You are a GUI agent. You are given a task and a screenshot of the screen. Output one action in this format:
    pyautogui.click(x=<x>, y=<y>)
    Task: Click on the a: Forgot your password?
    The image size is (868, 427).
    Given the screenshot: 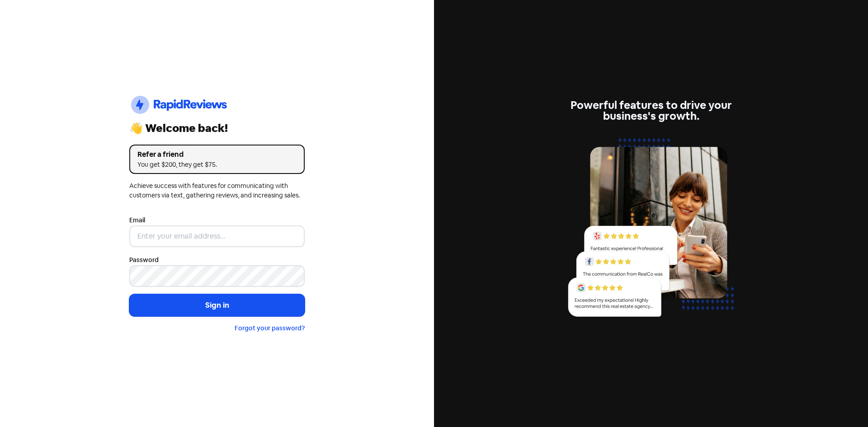 What is the action you would take?
    pyautogui.click(x=270, y=328)
    